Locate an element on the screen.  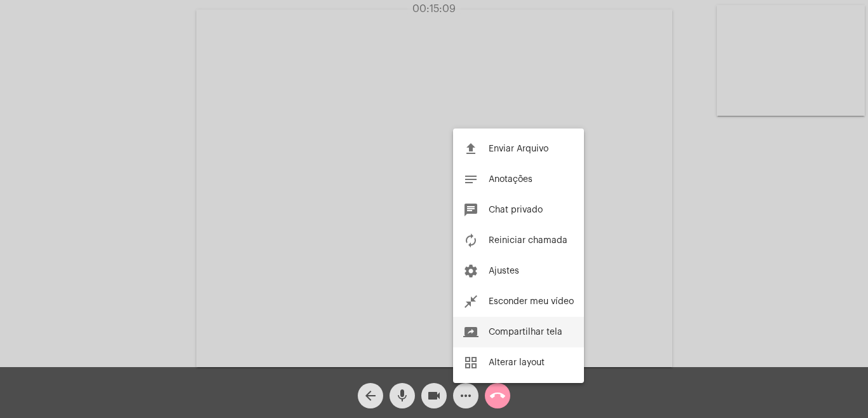
mat-icon: file_upload is located at coordinates (471, 149).